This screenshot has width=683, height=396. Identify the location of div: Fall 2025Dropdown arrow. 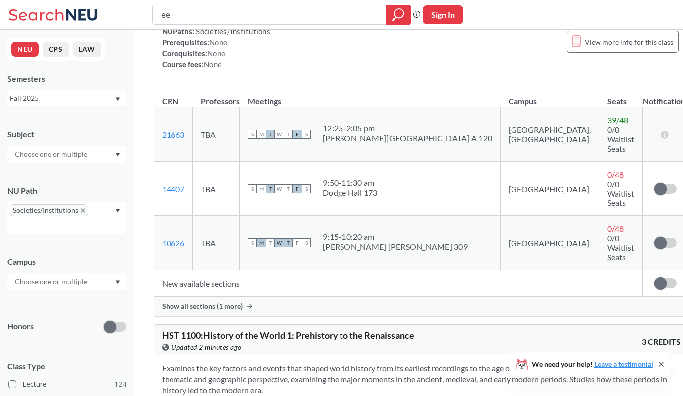
(67, 98).